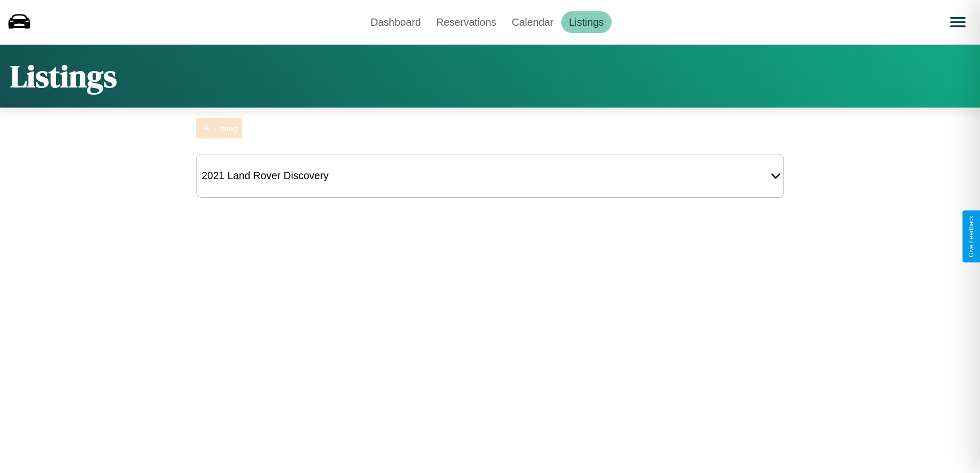 Image resolution: width=980 pixels, height=473 pixels. Describe the element at coordinates (265, 175) in the screenshot. I see `div: 2021 Land Rover Discovery` at that location.